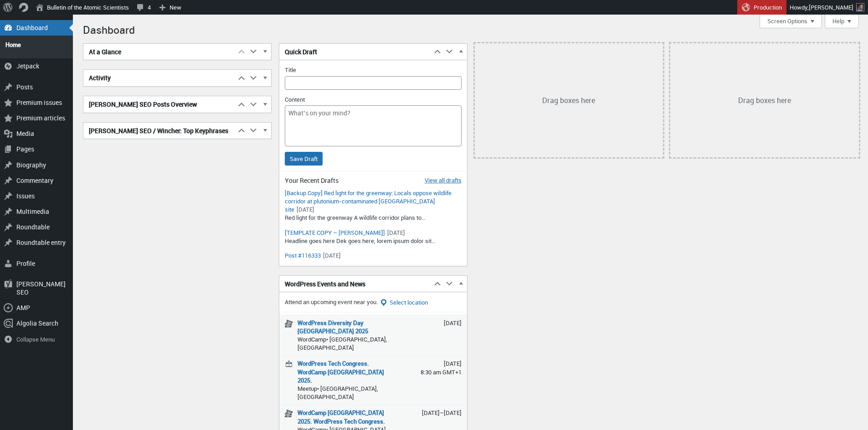  I want to click on a: View all drafts, so click(443, 180).